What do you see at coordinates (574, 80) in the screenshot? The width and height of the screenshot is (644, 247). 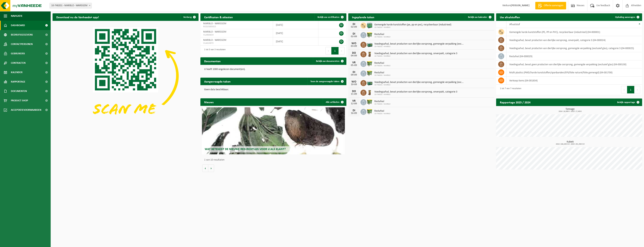 I see `td: verkoop items (04-001834)` at bounding box center [574, 80].